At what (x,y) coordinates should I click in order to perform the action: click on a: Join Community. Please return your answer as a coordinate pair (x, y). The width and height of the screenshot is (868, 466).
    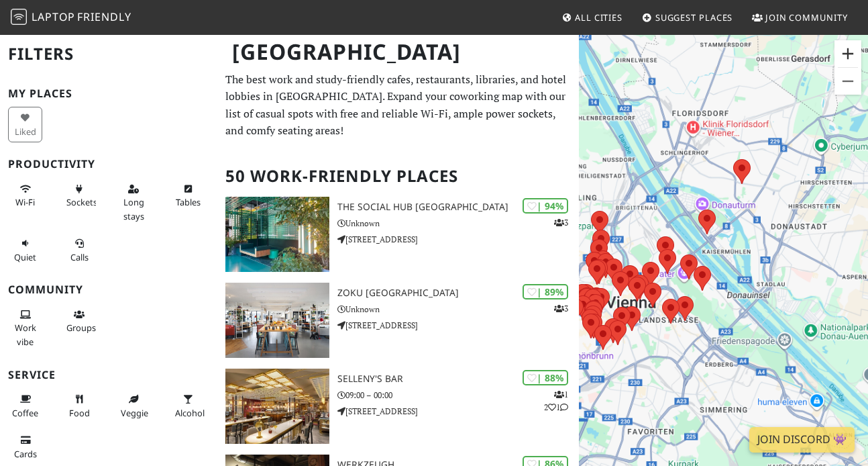
    Looking at the image, I should click on (800, 17).